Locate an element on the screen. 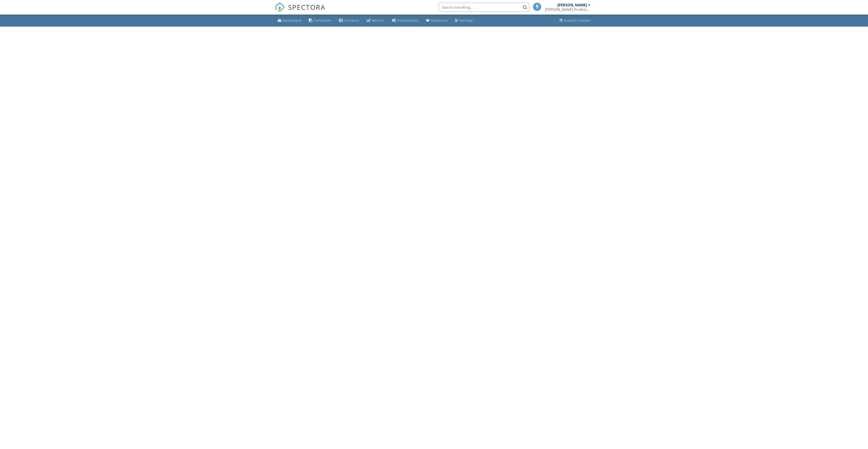 Image resolution: width=868 pixels, height=449 pixels. a: Advanced is located at coordinates (437, 20).